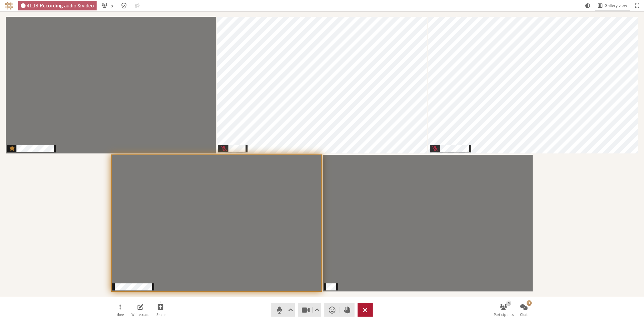  I want to click on button: Open shared whiteboard, so click(140, 310).